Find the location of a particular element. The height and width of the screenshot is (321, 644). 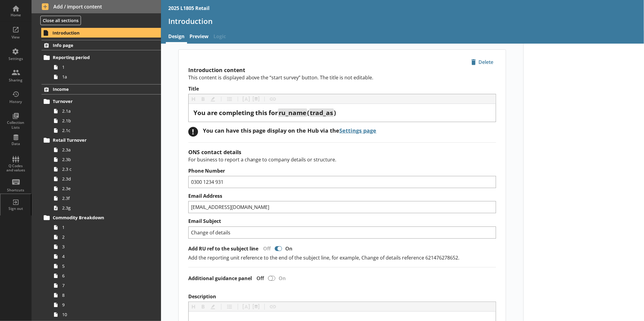

a: Commodity Breakdown is located at coordinates (101, 218).